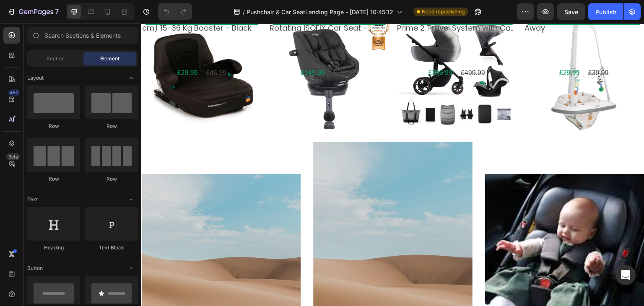 The width and height of the screenshot is (644, 306). Describe the element at coordinates (83, 35) in the screenshot. I see `input: Search Sections & Elements` at that location.